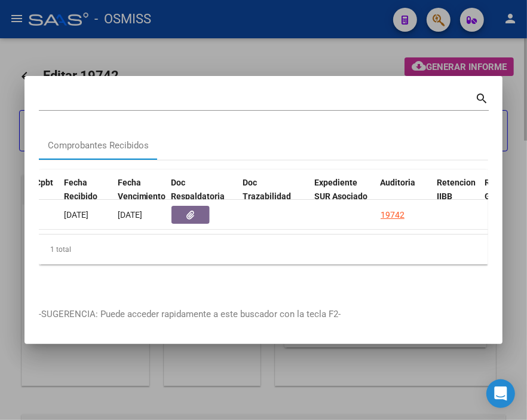 This screenshot has height=420, width=527. What do you see at coordinates (264, 249) in the screenshot?
I see `div: 1 total` at bounding box center [264, 249].